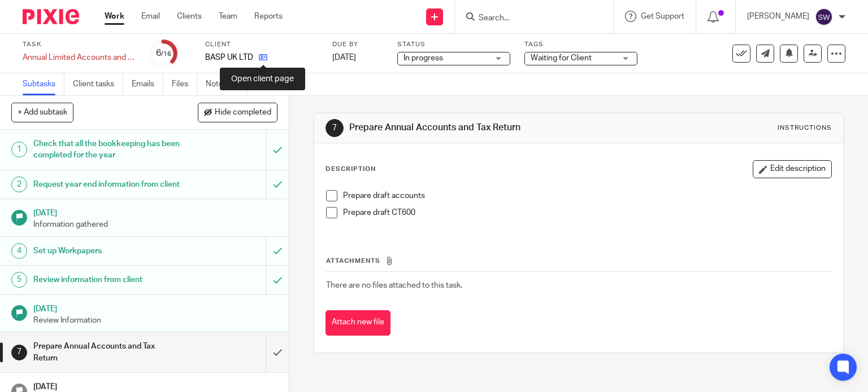  Describe the element at coordinates (114, 16) in the screenshot. I see `a: Work` at that location.